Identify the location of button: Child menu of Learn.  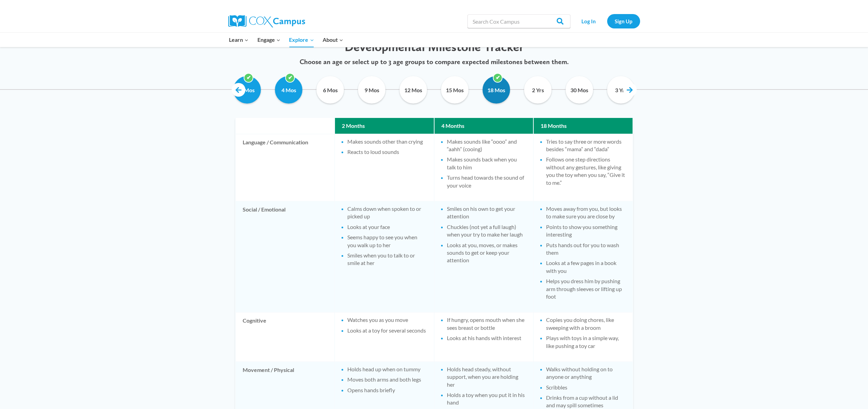
(239, 40).